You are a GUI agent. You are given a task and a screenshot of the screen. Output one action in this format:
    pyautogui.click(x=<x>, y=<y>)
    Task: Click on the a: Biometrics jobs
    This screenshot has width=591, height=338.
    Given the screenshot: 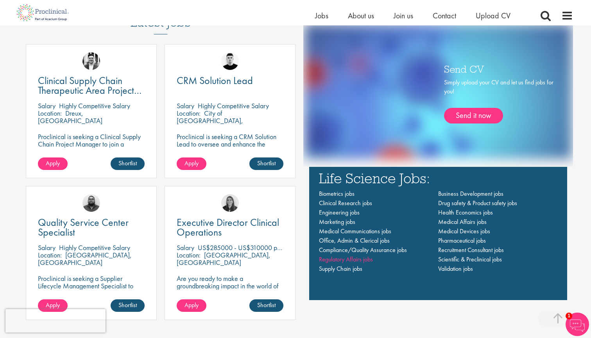 What is the action you would take?
    pyautogui.click(x=337, y=194)
    